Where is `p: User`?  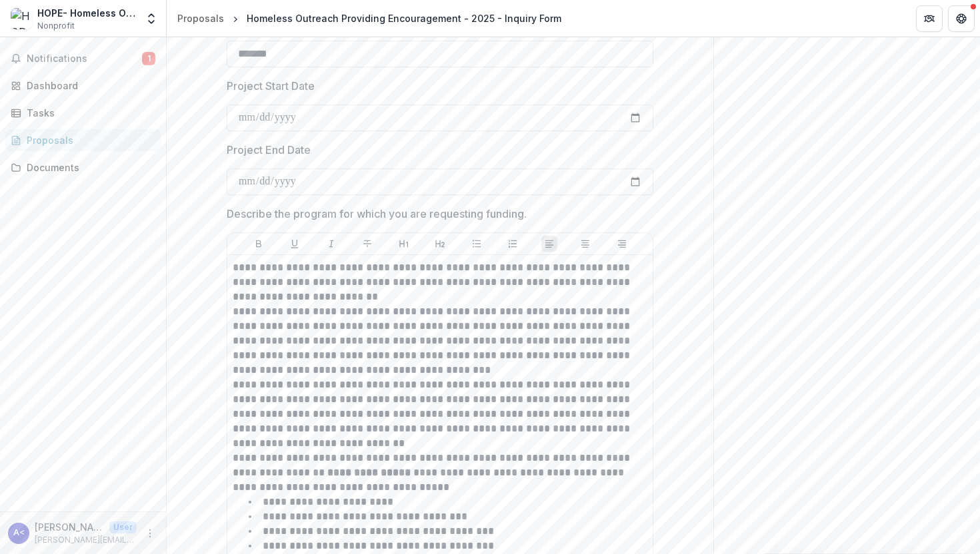
p: User is located at coordinates (122, 528).